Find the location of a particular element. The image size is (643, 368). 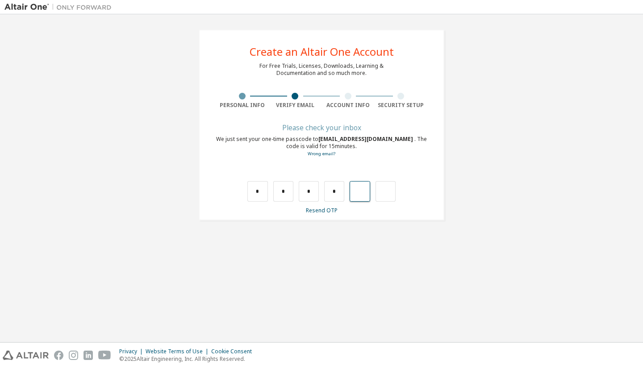

div: Verify Email is located at coordinates (295, 105).